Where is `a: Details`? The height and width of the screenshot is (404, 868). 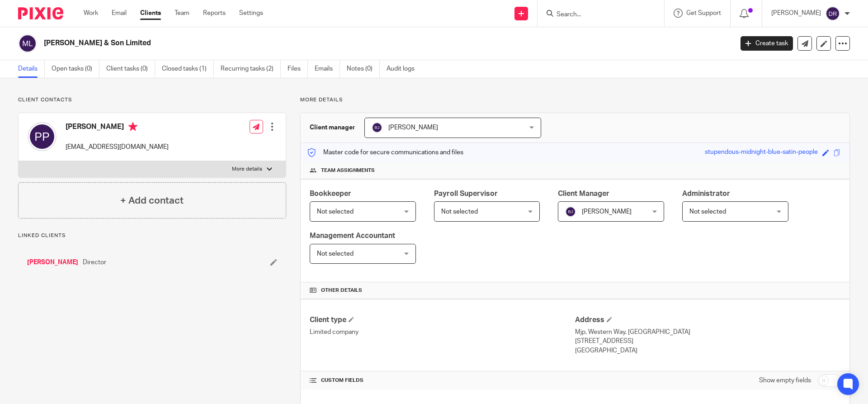 a: Details is located at coordinates (31, 69).